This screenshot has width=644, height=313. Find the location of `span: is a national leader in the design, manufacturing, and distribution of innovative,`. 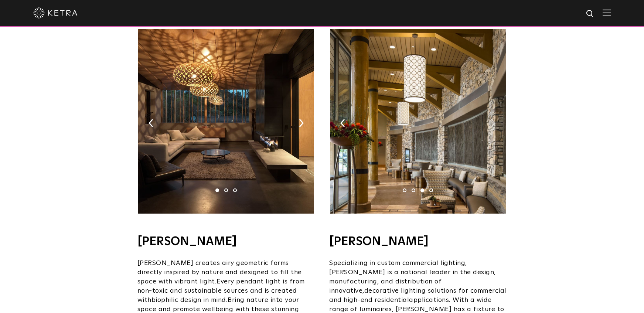

span: is a national leader in the design, manufacturing, and distribution of innovative, is located at coordinates (412, 282).